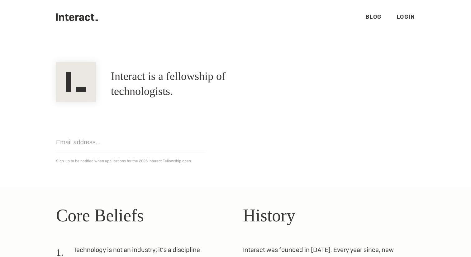 The image size is (471, 257). I want to click on h2: History, so click(329, 215).